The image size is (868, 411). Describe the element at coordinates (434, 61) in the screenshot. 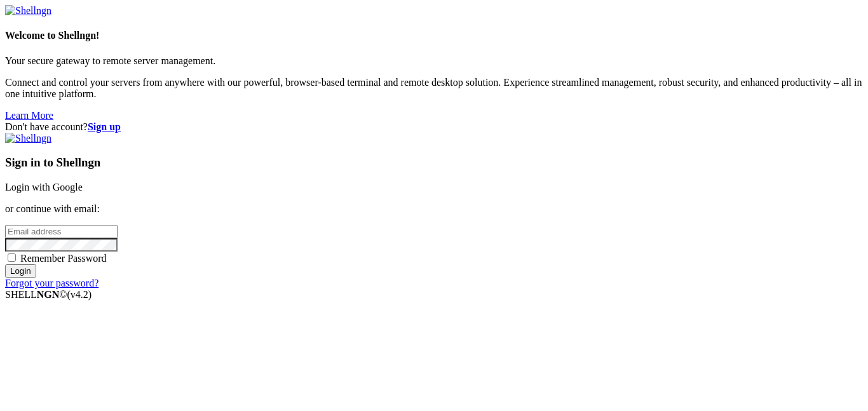

I see `p: Your secure gateway to remote server management.` at that location.